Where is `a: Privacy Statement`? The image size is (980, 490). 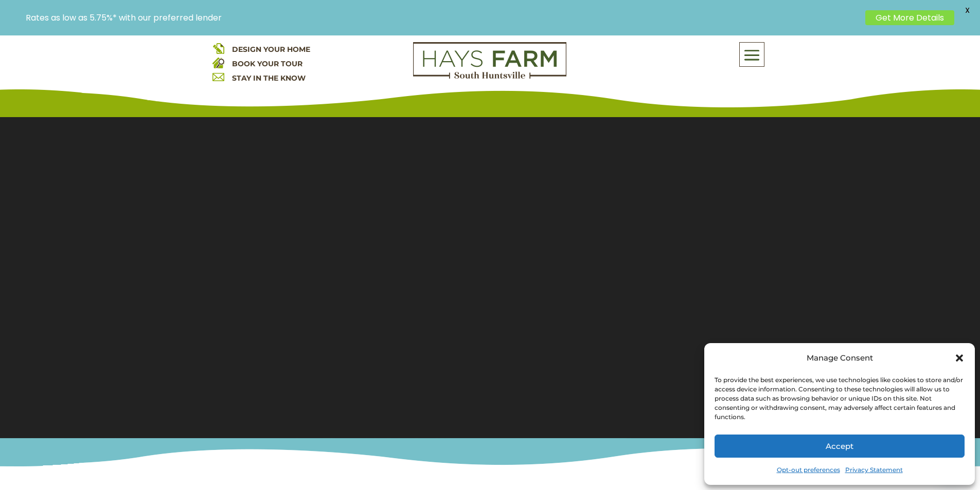 a: Privacy Statement is located at coordinates (874, 470).